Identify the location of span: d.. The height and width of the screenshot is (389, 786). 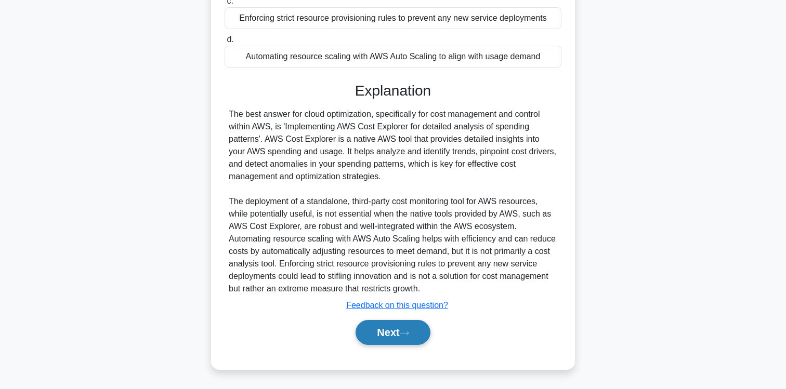
(230, 39).